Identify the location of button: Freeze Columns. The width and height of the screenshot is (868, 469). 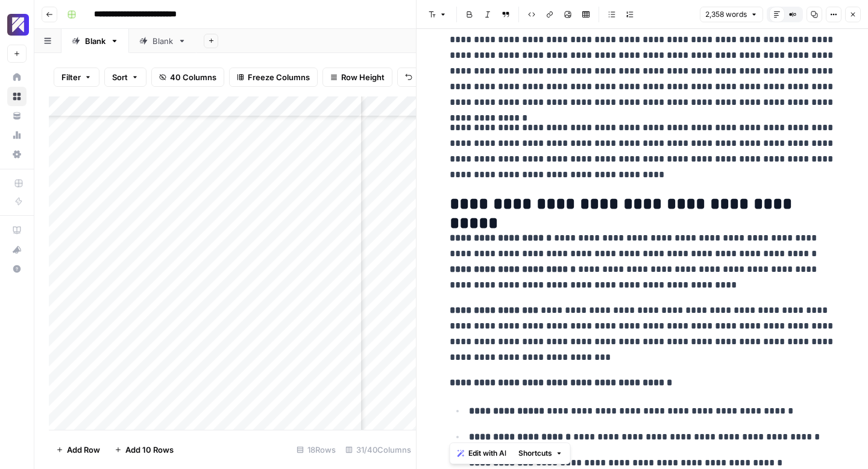
(273, 77).